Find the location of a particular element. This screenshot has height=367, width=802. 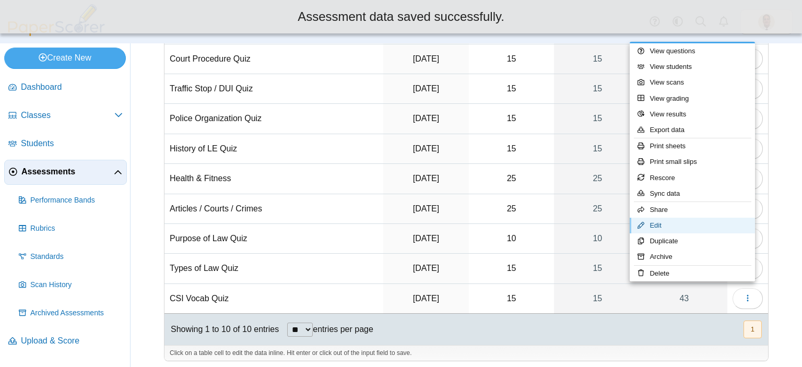

span: Assessments is located at coordinates (67, 172).